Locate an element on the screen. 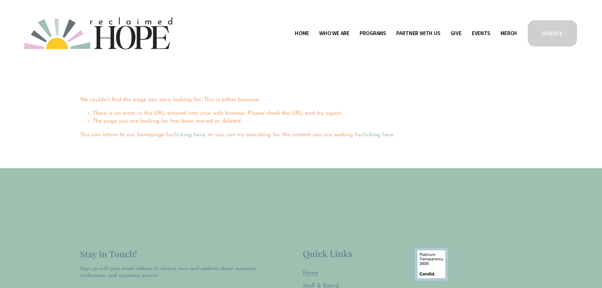 The width and height of the screenshot is (602, 288). span: Who We Are is located at coordinates (334, 33).